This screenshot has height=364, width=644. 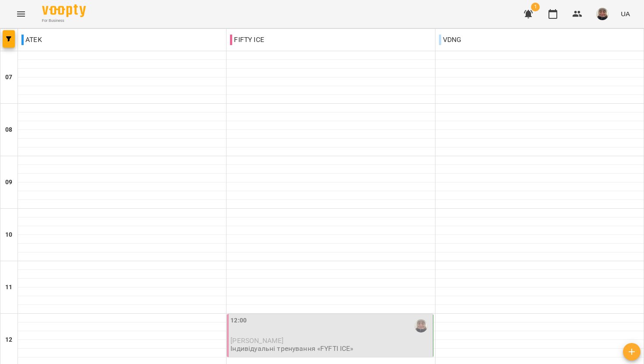 What do you see at coordinates (632, 352) in the screenshot?
I see `button: Створити урок` at bounding box center [632, 352].